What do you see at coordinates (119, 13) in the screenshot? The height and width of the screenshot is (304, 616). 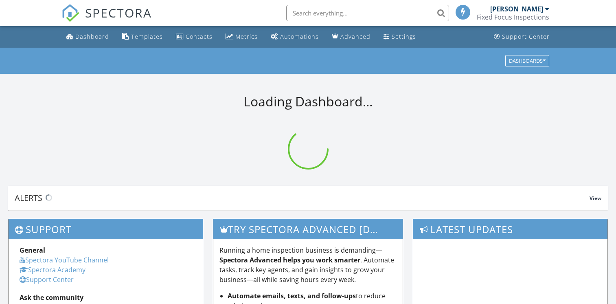 I see `span: SPECTORA` at bounding box center [119, 13].